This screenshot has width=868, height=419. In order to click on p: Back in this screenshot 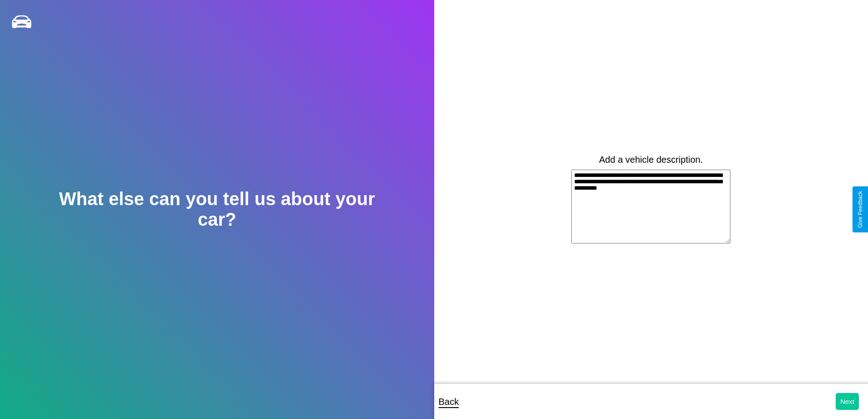, I will do `click(449, 402)`.